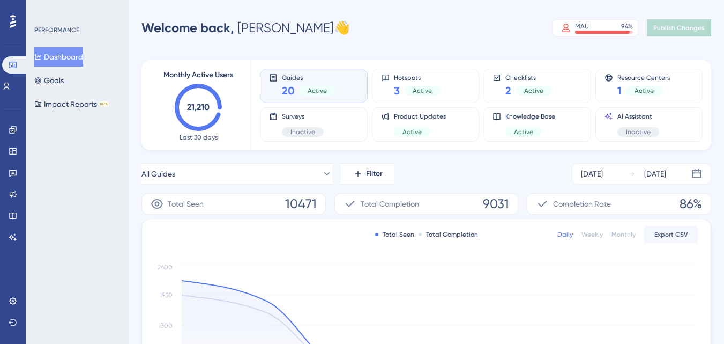  Describe the element at coordinates (679, 28) in the screenshot. I see `button: Publish Changes` at that location.